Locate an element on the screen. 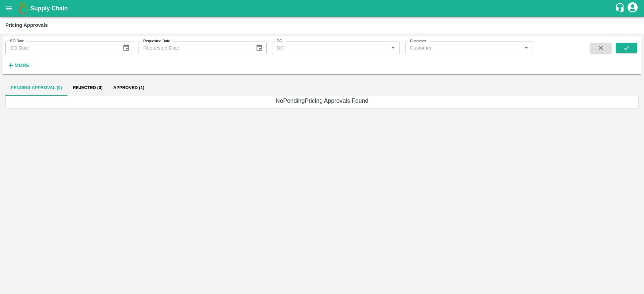  button: Approved (1) is located at coordinates (129, 88).